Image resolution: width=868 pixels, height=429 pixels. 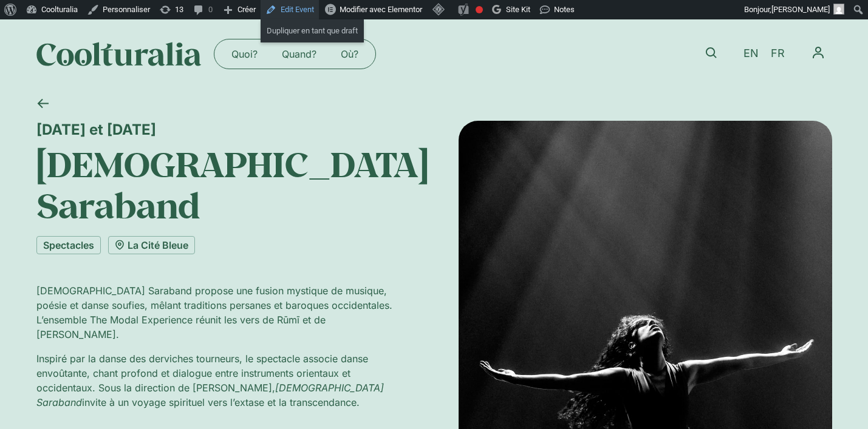 What do you see at coordinates (151, 245) in the screenshot?
I see `a: La Cité Bleue` at bounding box center [151, 245].